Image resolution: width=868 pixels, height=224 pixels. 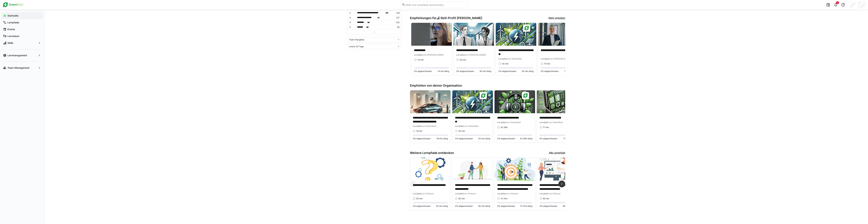 I want to click on p: 5, so click(x=352, y=27).